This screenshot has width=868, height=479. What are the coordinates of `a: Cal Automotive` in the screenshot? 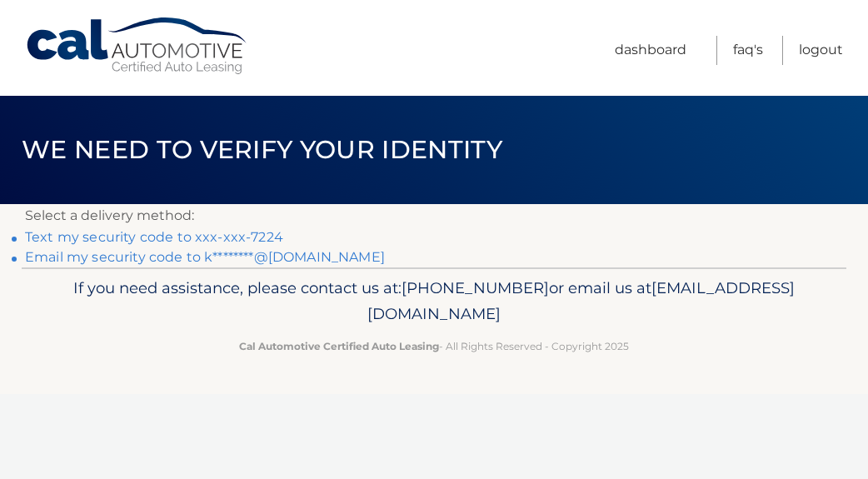 It's located at (137, 45).